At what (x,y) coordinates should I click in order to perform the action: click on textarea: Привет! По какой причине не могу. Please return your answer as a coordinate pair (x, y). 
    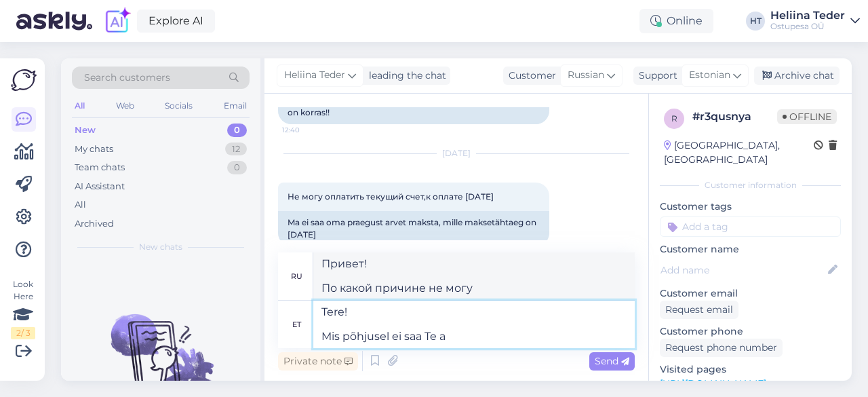
    Looking at the image, I should click on (474, 276).